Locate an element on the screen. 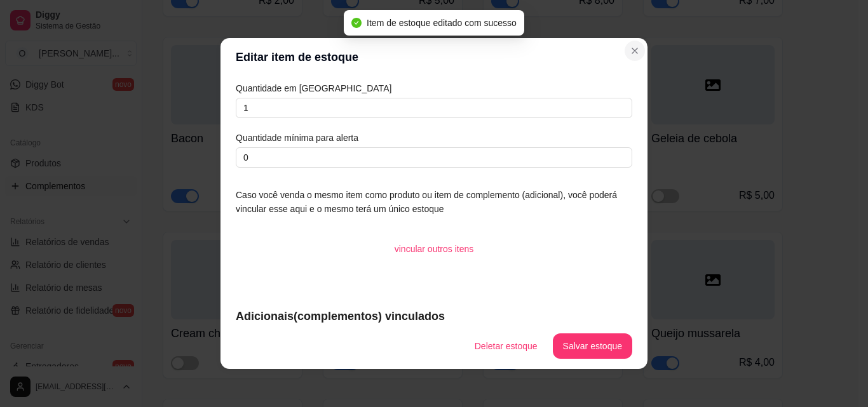  span: check-circle is located at coordinates (356, 23).